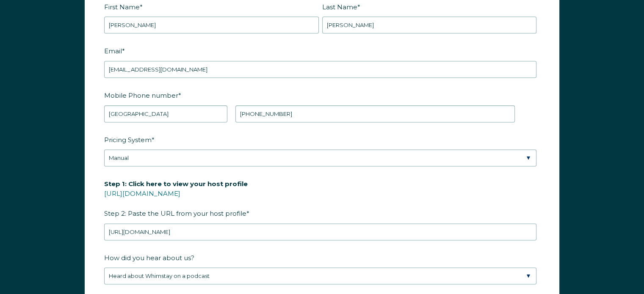 This screenshot has height=294, width=644. I want to click on span: How did you hear about us?, so click(149, 258).